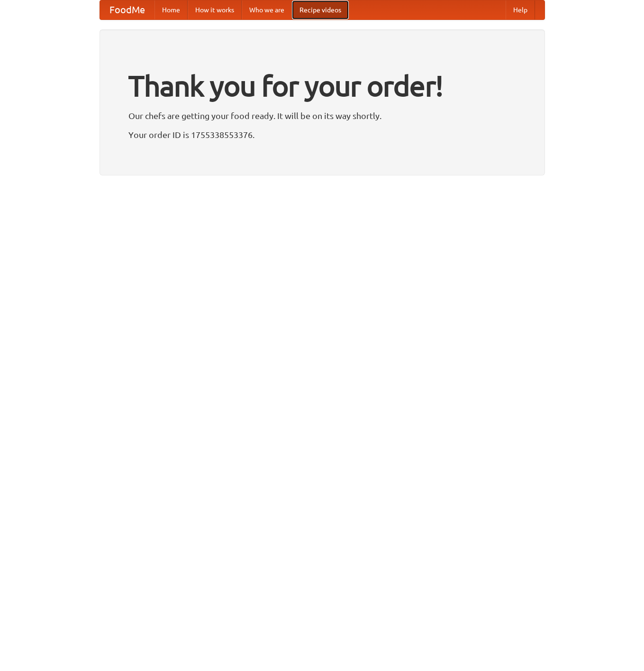 The width and height of the screenshot is (644, 671). What do you see at coordinates (215, 10) in the screenshot?
I see `a: How it works` at bounding box center [215, 10].